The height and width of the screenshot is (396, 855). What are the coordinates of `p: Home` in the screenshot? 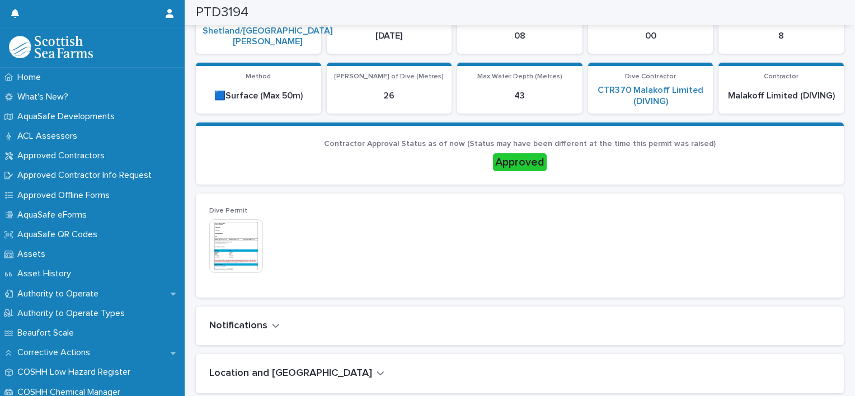 It's located at (31, 77).